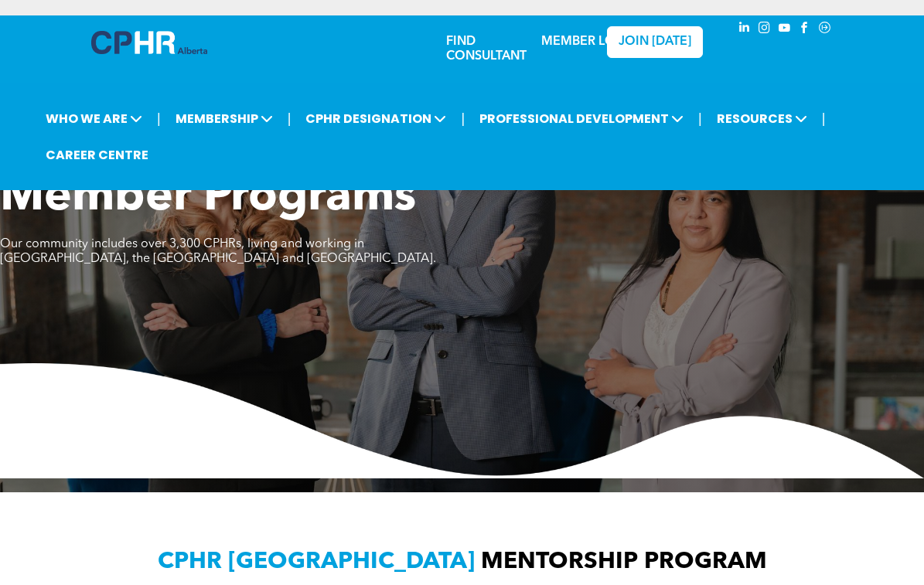 This screenshot has height=585, width=924. I want to click on span: RESOURCES, so click(761, 118).